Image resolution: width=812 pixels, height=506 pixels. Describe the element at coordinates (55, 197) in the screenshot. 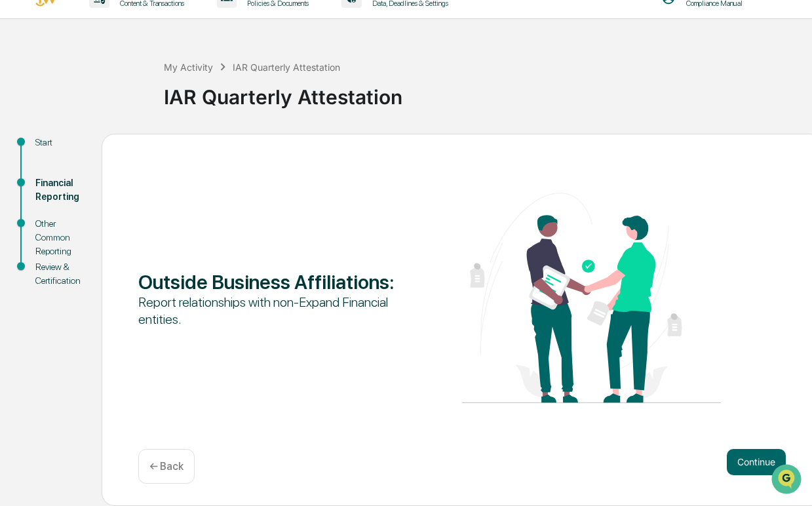

I see `span: Data Lookup` at that location.